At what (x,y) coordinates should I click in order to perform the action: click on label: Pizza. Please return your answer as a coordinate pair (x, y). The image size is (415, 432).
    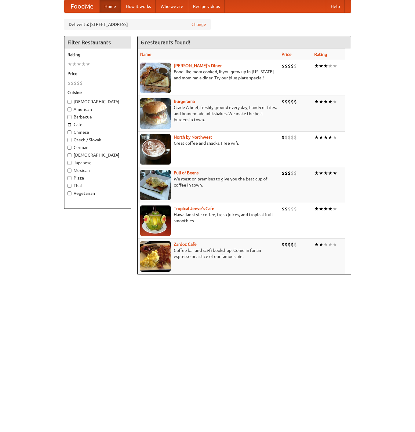
    Looking at the image, I should click on (98, 178).